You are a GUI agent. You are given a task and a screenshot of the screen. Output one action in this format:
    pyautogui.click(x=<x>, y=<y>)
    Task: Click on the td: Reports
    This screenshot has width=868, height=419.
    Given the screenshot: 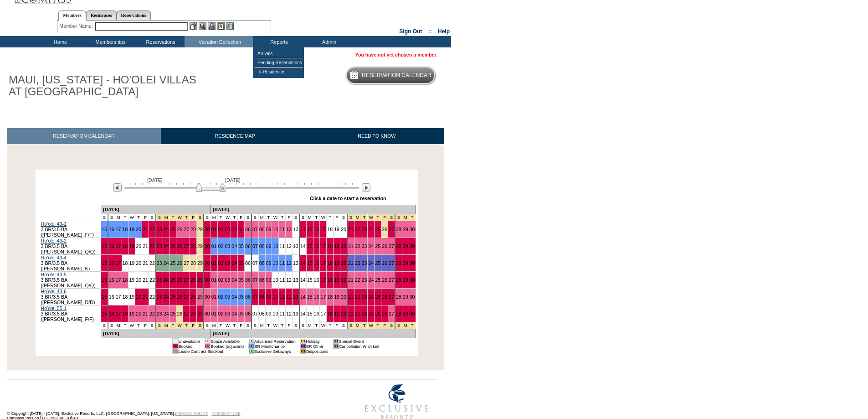 What is the action you would take?
    pyautogui.click(x=278, y=42)
    